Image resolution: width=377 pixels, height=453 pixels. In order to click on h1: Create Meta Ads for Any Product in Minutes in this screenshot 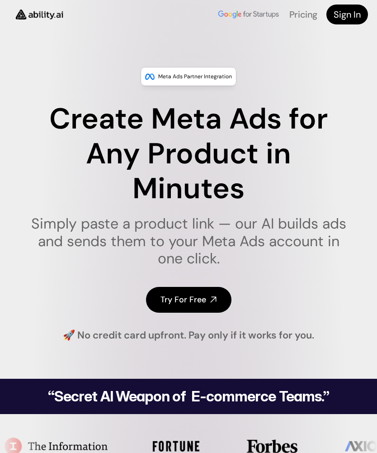, I will do `click(189, 154)`.